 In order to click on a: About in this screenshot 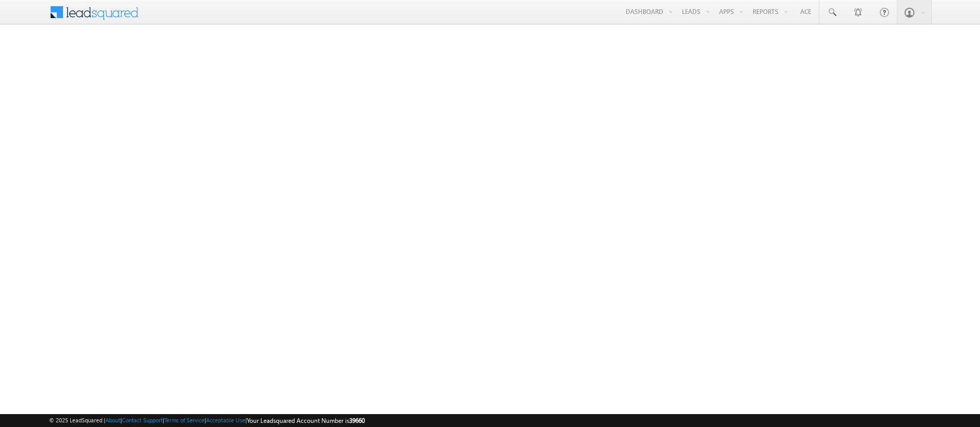, I will do `click(112, 420)`.